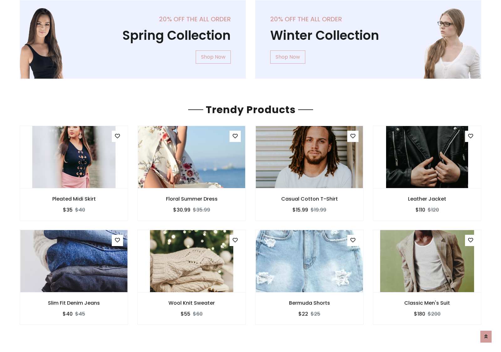  Describe the element at coordinates (434, 314) in the screenshot. I see `del: $200` at that location.